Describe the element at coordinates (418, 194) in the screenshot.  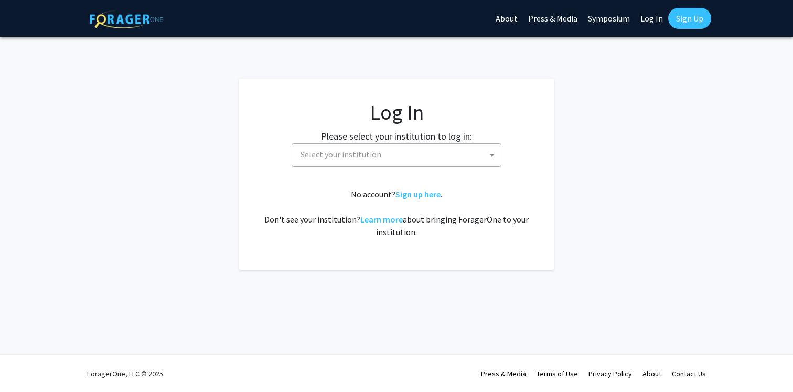
I see `a: Sign up here` at that location.